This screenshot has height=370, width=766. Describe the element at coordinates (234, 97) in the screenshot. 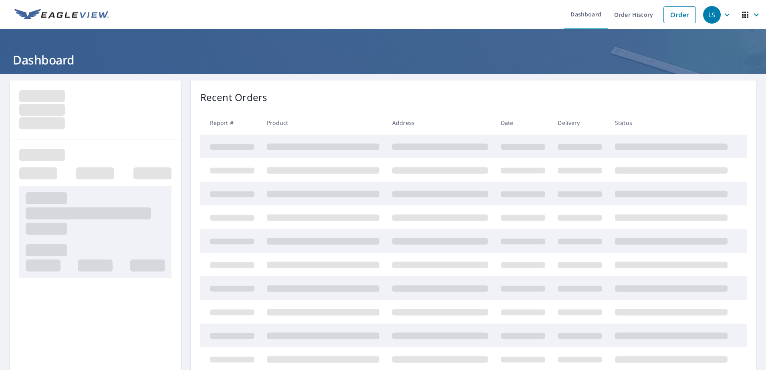

I see `p: Recent Orders` at that location.